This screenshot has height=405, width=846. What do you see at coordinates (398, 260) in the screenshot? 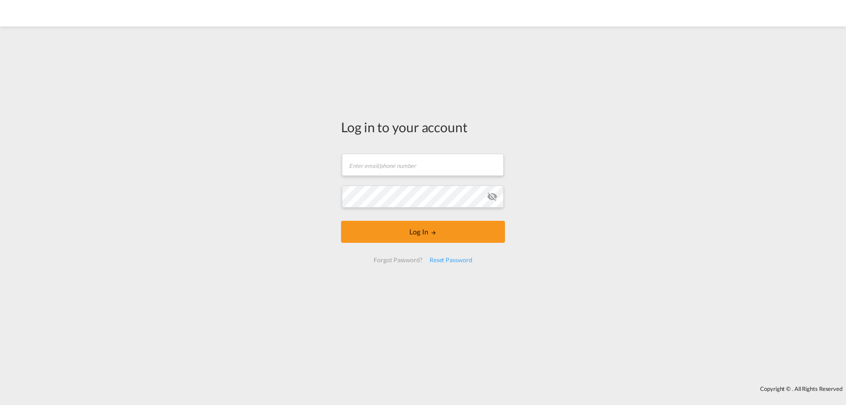
I see `div: Forgot Password?` at bounding box center [398, 260].